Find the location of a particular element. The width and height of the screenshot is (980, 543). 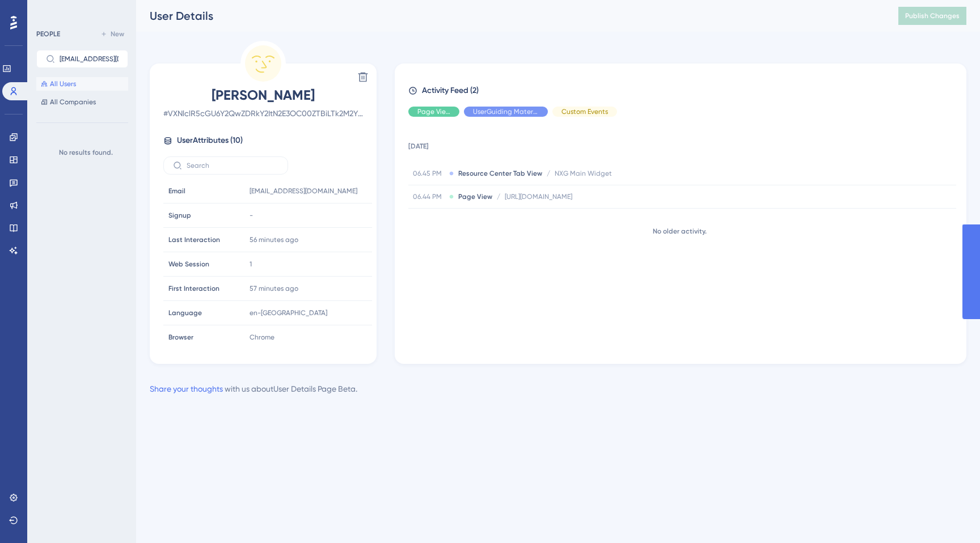

span: Signup is located at coordinates (180, 215).